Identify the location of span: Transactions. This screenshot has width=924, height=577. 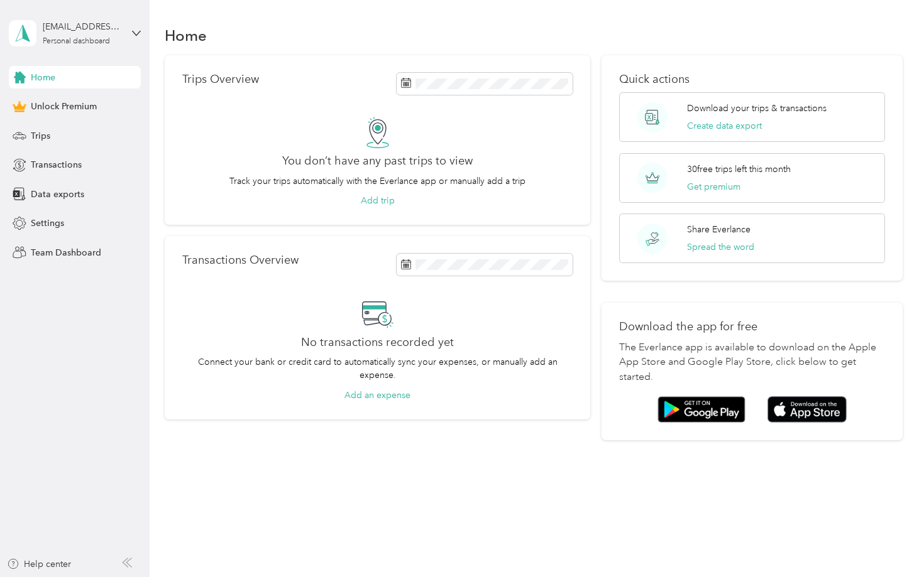
(56, 164).